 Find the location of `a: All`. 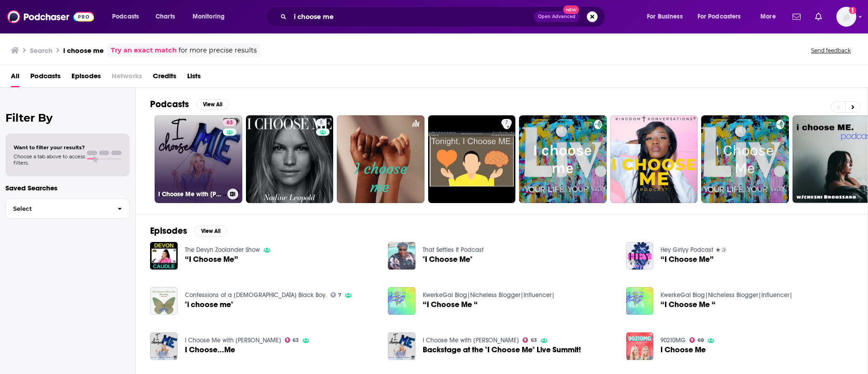

a: All is located at coordinates (15, 78).